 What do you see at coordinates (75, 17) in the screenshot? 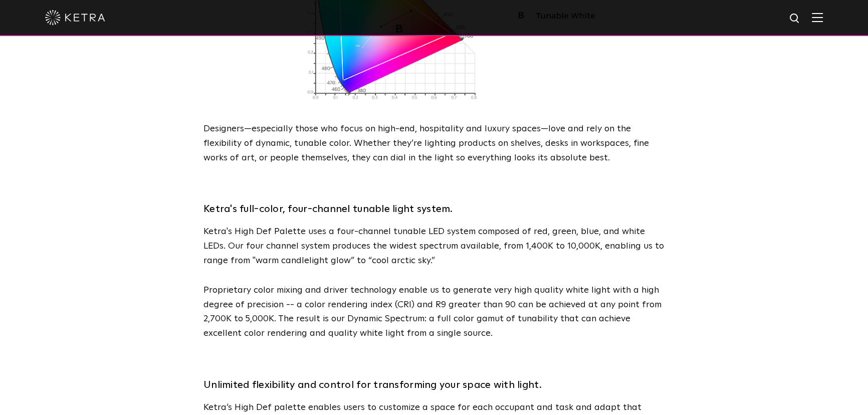
I see `img: ketra-logo-2019-white` at bounding box center [75, 17].